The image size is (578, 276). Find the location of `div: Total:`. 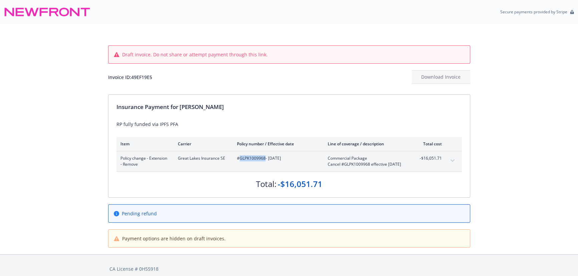

div: Total: is located at coordinates (266, 184).